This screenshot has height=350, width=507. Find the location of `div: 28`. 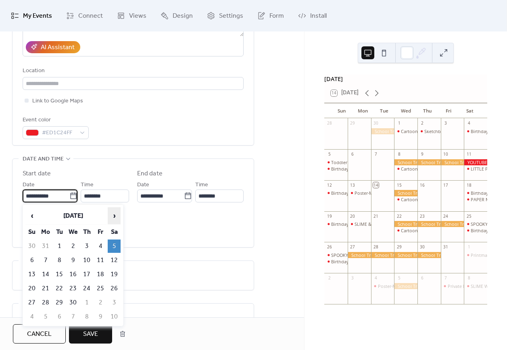

div: 28 is located at coordinates (330, 123).